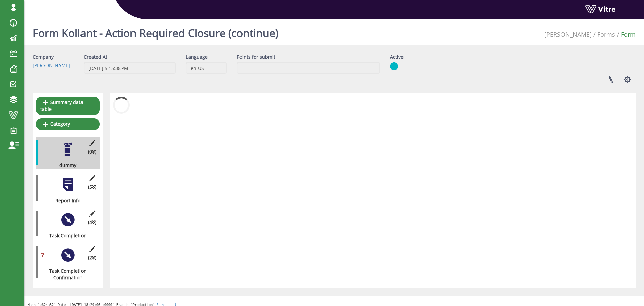 This screenshot has height=306, width=644. What do you see at coordinates (65, 275) in the screenshot?
I see `div: Task Completion Confirmation` at bounding box center [65, 275].